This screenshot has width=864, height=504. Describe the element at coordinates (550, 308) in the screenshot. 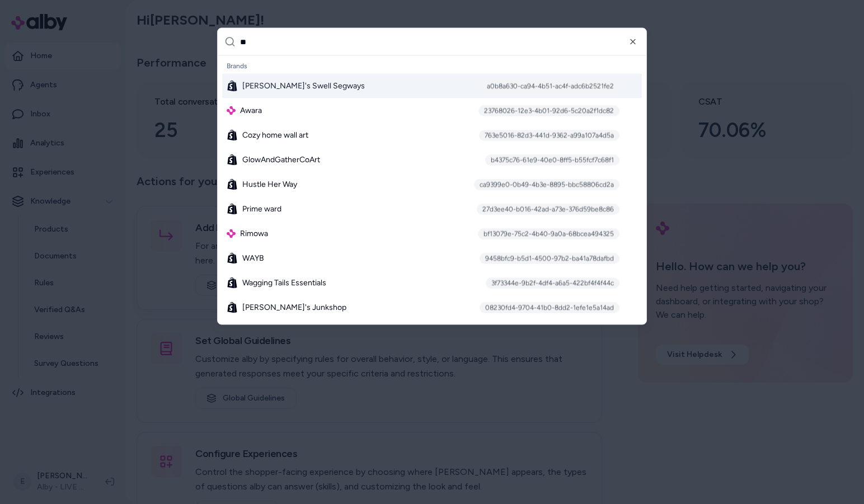

I see `div: 08230fd4-9704-41b0-8dd2-1efe1e5a14ad` at that location.